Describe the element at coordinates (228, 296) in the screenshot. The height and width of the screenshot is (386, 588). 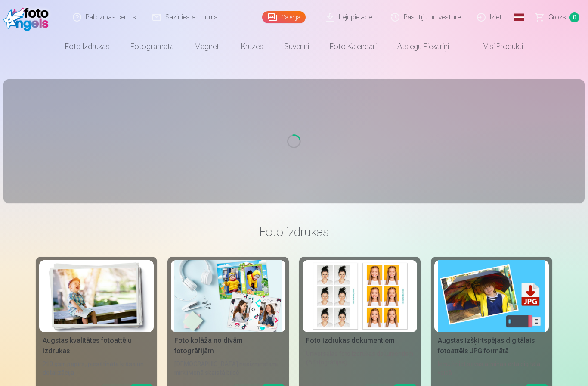
I see `img: Foto kolāža no divām fotogrāfijām` at that location.